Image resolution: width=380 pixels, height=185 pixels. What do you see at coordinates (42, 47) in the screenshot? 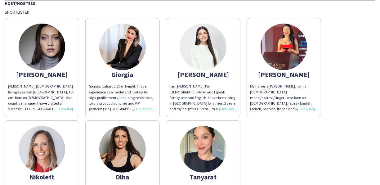
I see `img: thumb-5d29bc36-2232-4abb-9ee6-16dc6b8fe785.jpg` at bounding box center [42, 47].